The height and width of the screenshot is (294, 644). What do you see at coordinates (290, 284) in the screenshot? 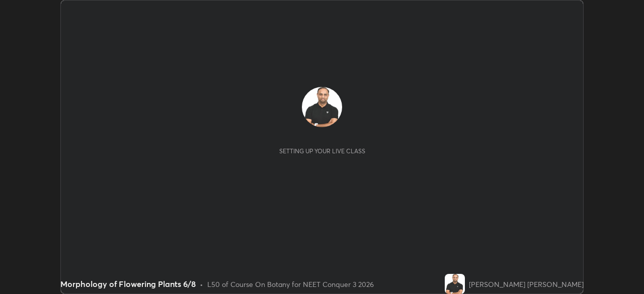
I see `div: L50 of Course On Botany for NEET Conquer 3 2026` at bounding box center [290, 284].